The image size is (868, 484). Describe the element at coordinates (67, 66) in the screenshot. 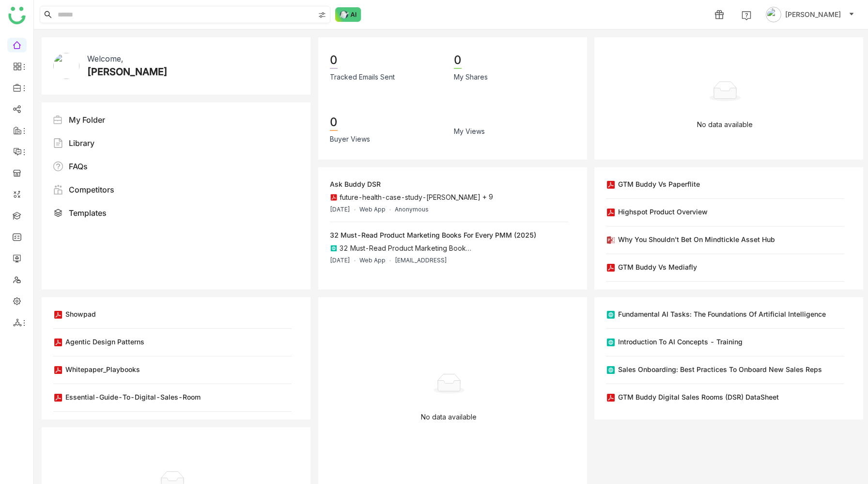

I see `img: 684a9a0bde261c4b36a3c9f0` at that location.